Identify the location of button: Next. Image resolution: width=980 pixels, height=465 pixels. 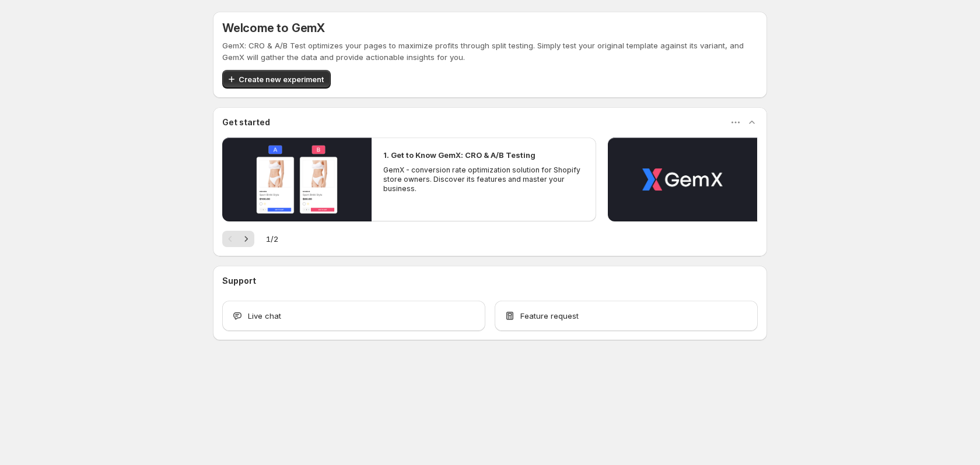
(246, 239).